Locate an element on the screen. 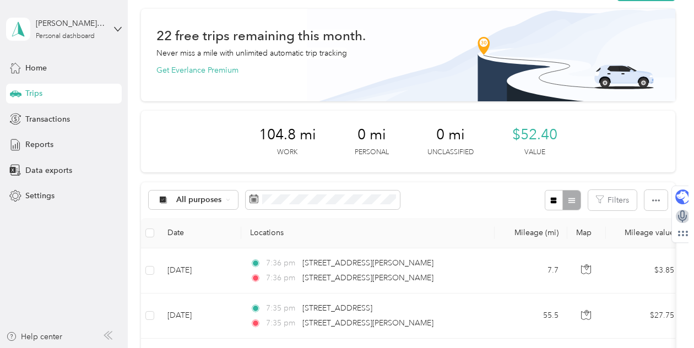 The width and height of the screenshot is (694, 348). span: 104.8 mi is located at coordinates (287, 135).